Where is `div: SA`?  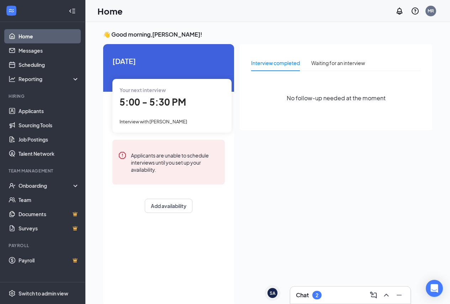
div: SA is located at coordinates (273, 293).